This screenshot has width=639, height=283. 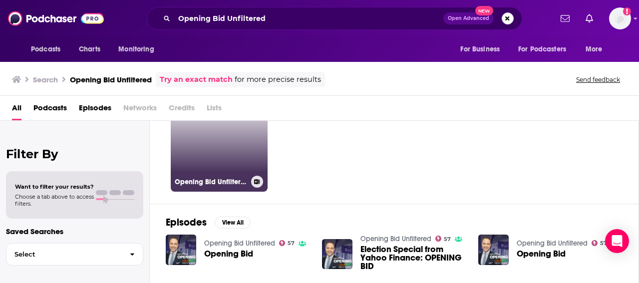 What do you see at coordinates (74, 254) in the screenshot?
I see `button: Select` at bounding box center [74, 254].